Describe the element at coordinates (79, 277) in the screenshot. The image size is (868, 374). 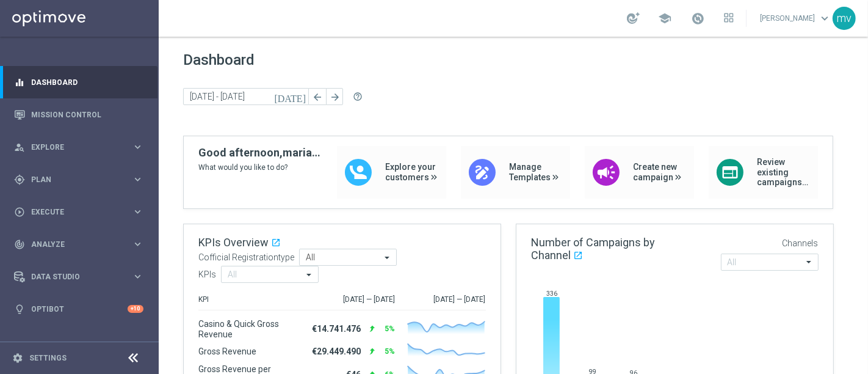
I see `button: Data Studio keyboard_arrow_right` at that location.